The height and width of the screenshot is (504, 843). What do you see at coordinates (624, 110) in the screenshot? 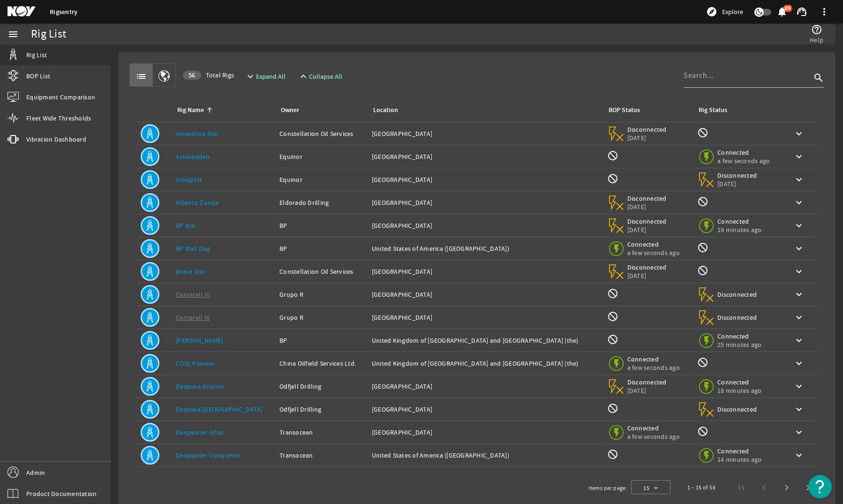
I see `div: BOP Status` at bounding box center [624, 110].